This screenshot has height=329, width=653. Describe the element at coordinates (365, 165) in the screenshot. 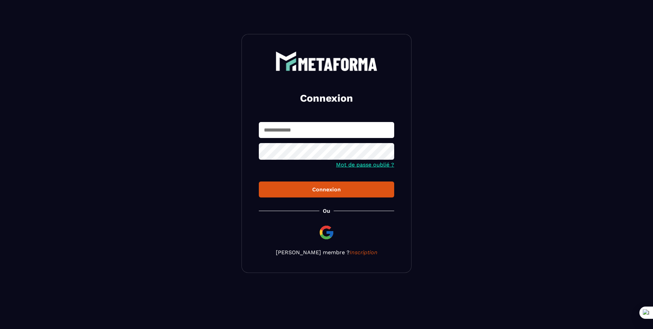

I see `a: Mot de passe oublié ?` at that location.